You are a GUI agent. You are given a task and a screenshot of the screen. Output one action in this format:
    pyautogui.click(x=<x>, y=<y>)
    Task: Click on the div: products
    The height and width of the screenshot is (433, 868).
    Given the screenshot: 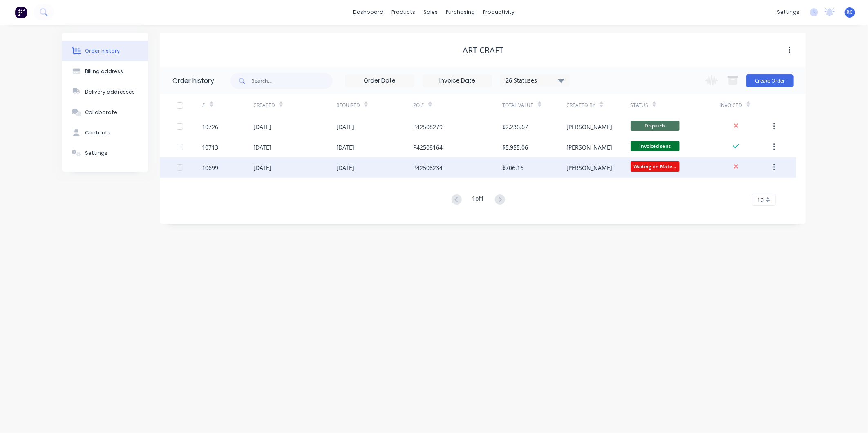 What is the action you would take?
    pyautogui.click(x=404, y=12)
    